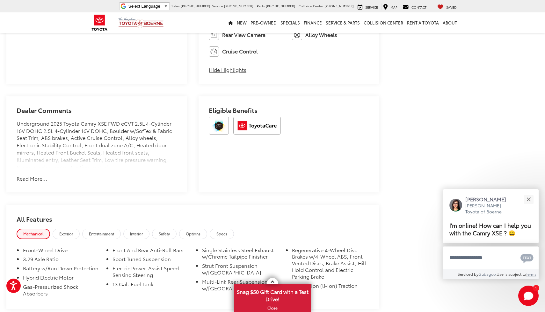 This screenshot has width=545, height=312. Describe the element at coordinates (257, 126) in the screenshot. I see `img: ToyotaCare Vic Vaughan Toyota of Boerne Boerne TX` at that location.